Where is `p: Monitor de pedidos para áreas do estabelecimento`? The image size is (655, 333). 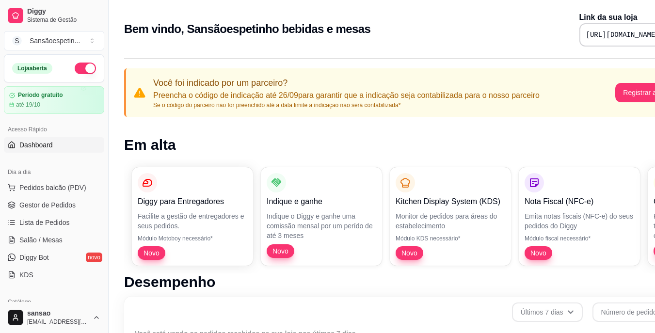
p: Monitor de pedidos para áreas do estabelecimento is located at coordinates (450, 221).